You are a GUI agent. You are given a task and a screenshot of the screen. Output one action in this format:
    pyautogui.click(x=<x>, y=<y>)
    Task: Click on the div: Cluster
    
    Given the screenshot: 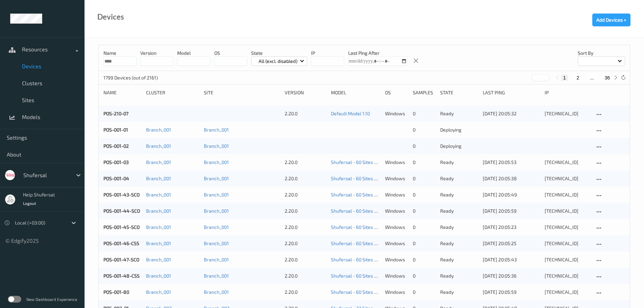 What is the action you would take?
    pyautogui.click(x=173, y=93)
    